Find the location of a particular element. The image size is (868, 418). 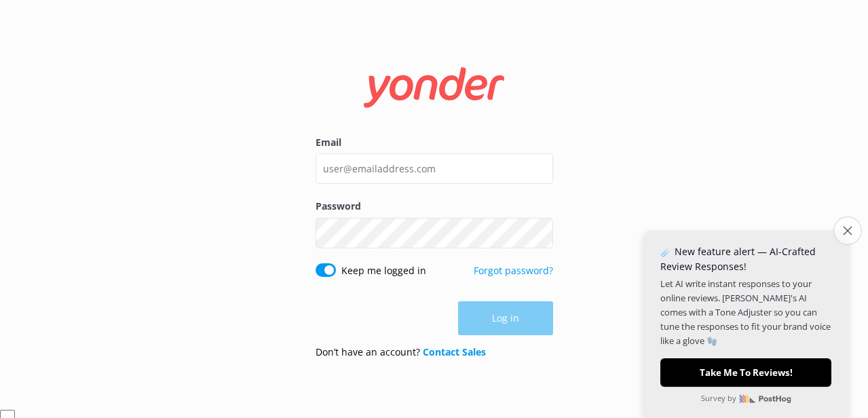

p: Don’t have an account? is located at coordinates (400, 352).